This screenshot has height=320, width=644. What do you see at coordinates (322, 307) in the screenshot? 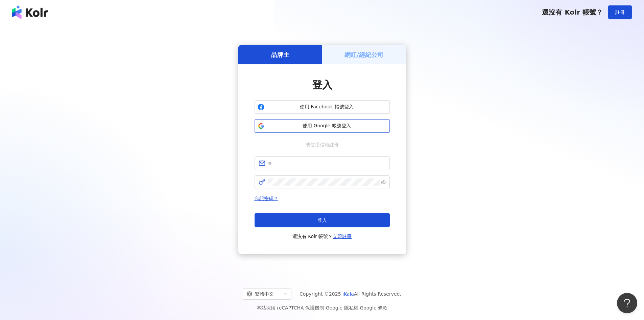
I see `span: 本站採用 reCAPTCHA 保護機制` at bounding box center [322, 307].